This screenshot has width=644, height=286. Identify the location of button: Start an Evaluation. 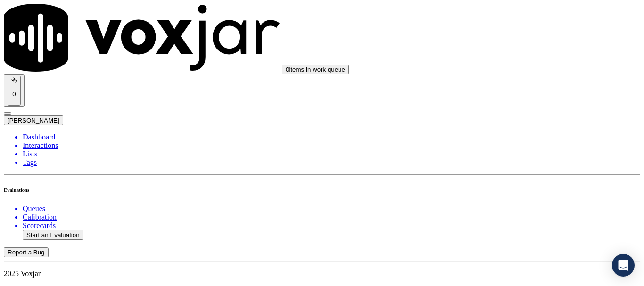
(53, 234).